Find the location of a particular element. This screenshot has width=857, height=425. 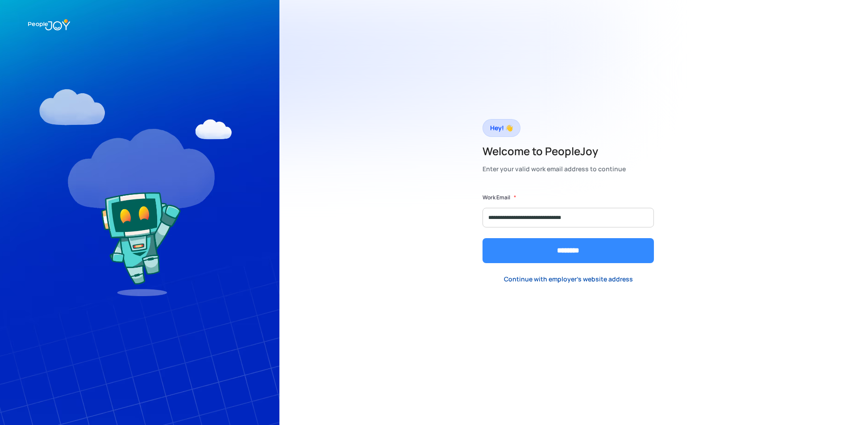

div: Enter your valid work email address to continue is located at coordinates (554, 169).